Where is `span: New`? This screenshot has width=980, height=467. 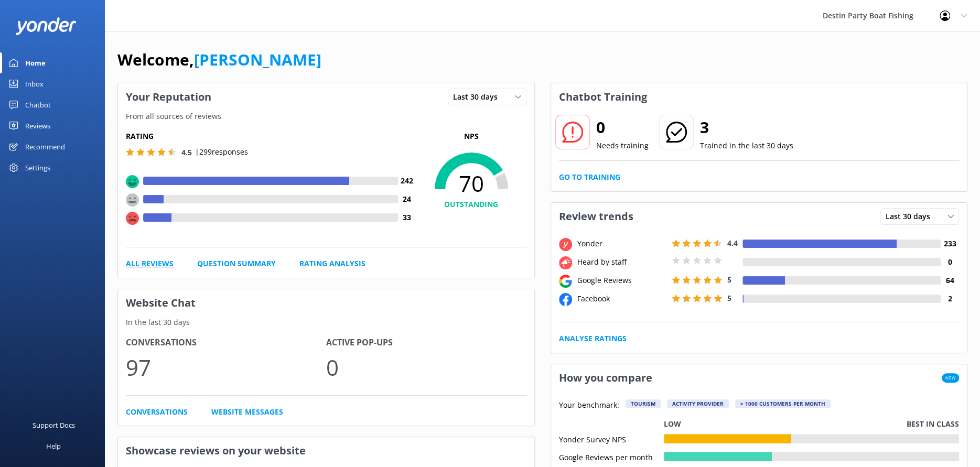
span: New is located at coordinates (950, 378).